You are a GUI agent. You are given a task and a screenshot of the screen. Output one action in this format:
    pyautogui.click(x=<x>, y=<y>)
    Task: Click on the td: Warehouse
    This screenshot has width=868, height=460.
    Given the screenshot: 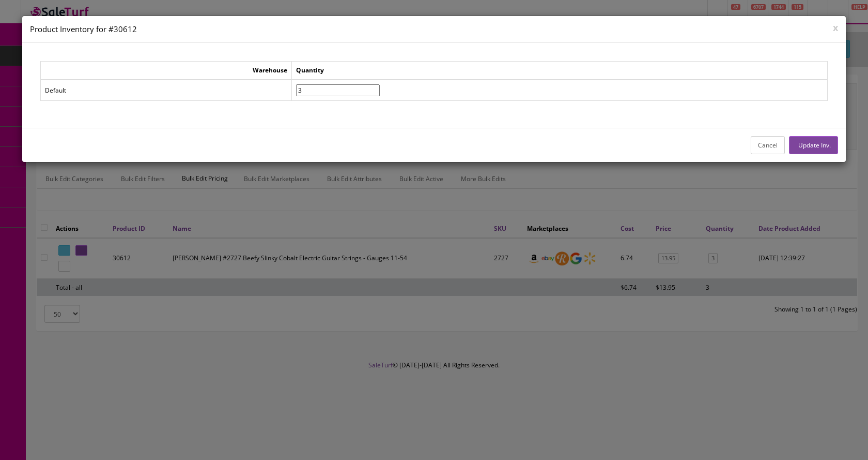 What is the action you would take?
    pyautogui.click(x=167, y=71)
    